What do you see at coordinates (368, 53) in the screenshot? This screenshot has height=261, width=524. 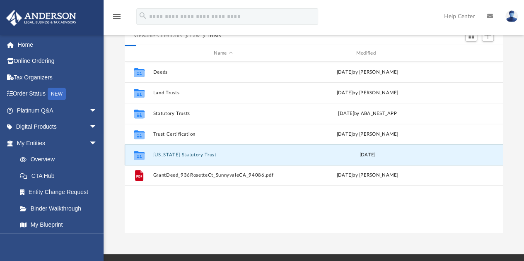 I see `div: Modified` at bounding box center [368, 53].